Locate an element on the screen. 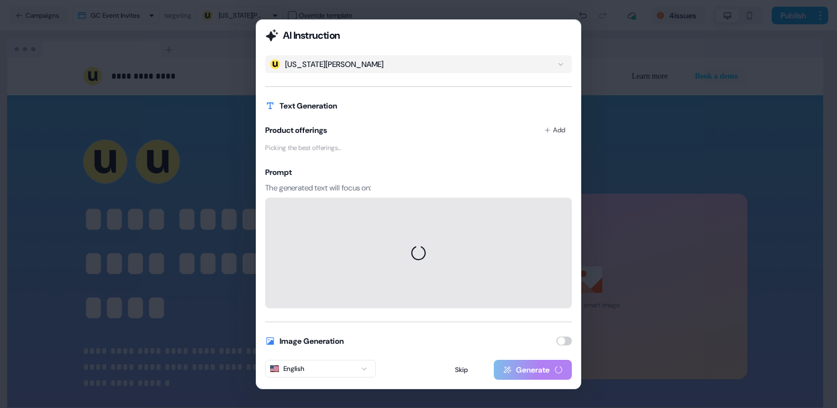 The height and width of the screenshot is (408, 837). h2: Image Generation is located at coordinates (312, 341).